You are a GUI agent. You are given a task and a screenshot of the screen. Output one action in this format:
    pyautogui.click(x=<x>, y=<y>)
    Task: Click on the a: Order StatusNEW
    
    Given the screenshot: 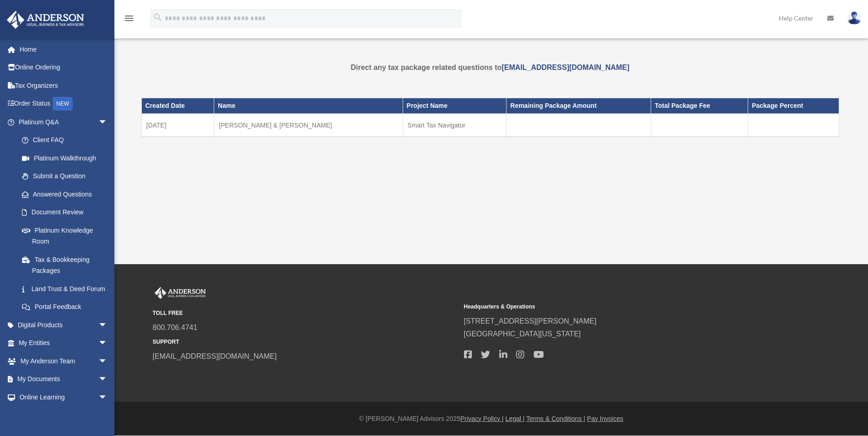 What is the action you would take?
    pyautogui.click(x=64, y=104)
    